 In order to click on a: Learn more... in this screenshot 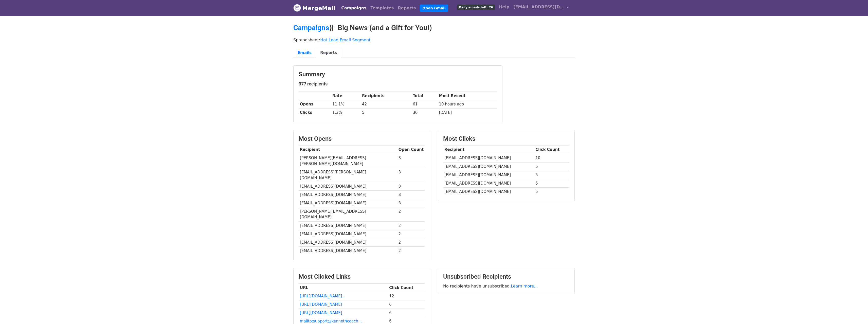, I will do `click(524, 285)`.